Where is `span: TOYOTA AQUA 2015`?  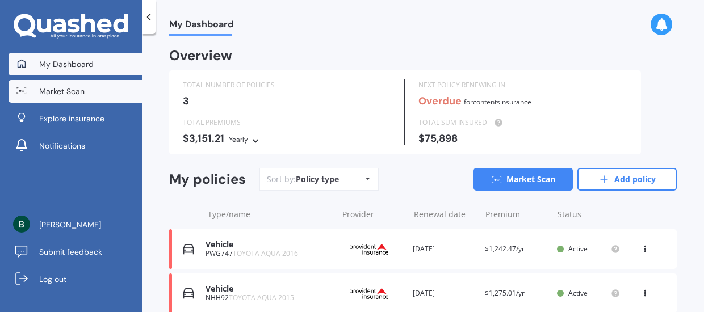
span: TOYOTA AQUA 2015 is located at coordinates (261, 297).